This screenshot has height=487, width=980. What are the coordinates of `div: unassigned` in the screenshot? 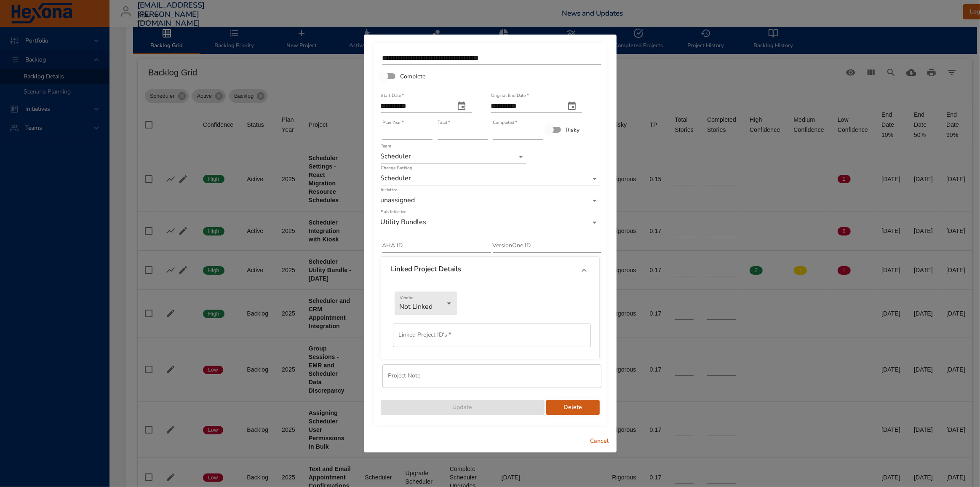 It's located at (490, 201).